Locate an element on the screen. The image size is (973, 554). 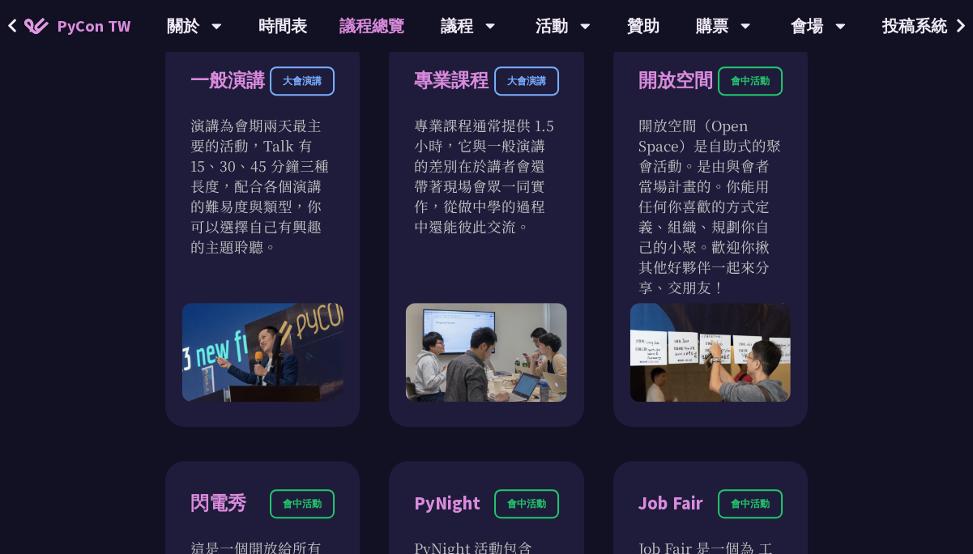
div: 開放空間 is located at coordinates (676, 80).